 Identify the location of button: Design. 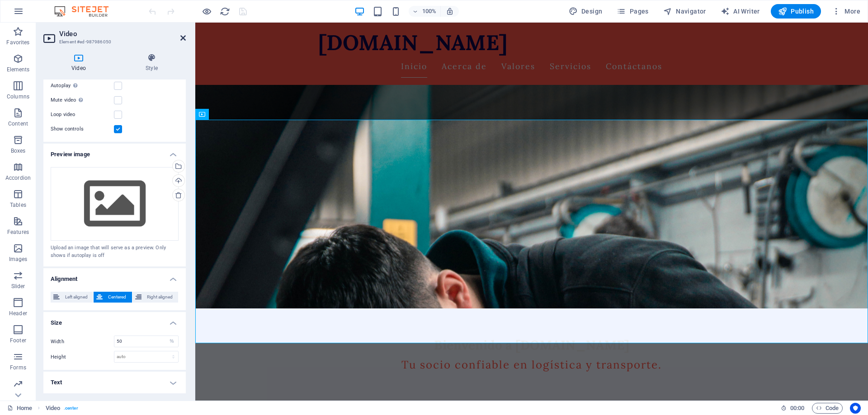
(585, 11).